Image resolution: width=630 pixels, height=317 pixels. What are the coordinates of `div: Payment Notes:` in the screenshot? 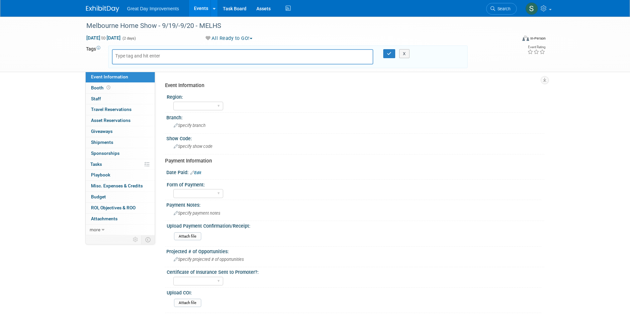 It's located at (355, 204).